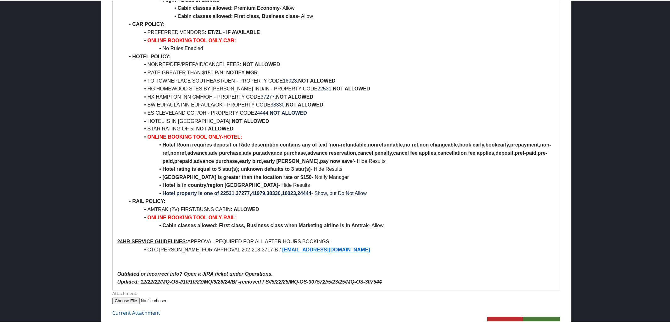 This screenshot has width=670, height=322. What do you see at coordinates (241, 72) in the screenshot?
I see `strong: : NOTIFY MGR` at bounding box center [241, 72].